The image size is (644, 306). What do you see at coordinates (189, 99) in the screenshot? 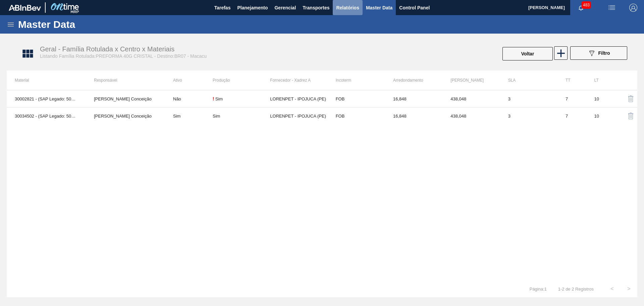
I see `td: Não` at bounding box center [189, 99].